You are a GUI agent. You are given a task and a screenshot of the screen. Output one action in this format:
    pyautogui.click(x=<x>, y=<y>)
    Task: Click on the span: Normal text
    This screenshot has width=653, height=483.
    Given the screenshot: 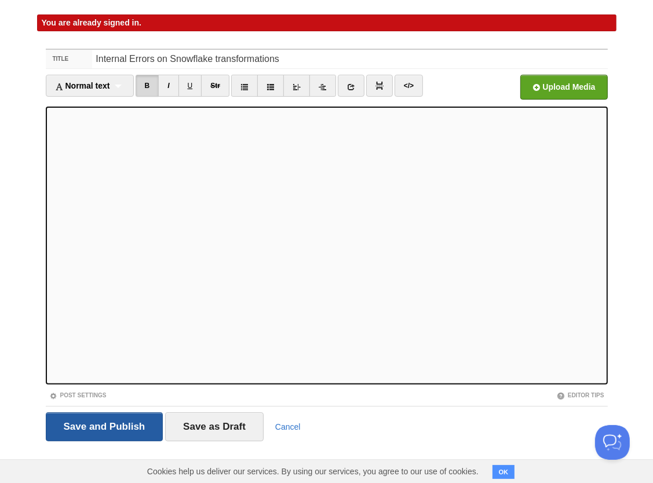 What is the action you would take?
    pyautogui.click(x=82, y=86)
    